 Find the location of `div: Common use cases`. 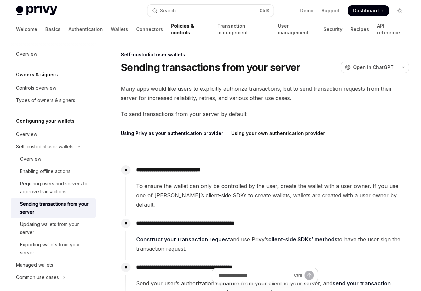

div: Common use cases is located at coordinates (37, 277).